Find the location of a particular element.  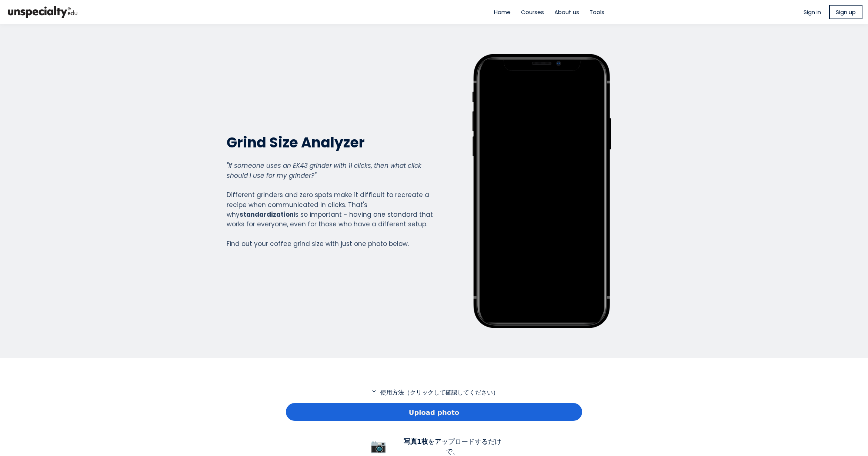

span: About us is located at coordinates (566, 12).